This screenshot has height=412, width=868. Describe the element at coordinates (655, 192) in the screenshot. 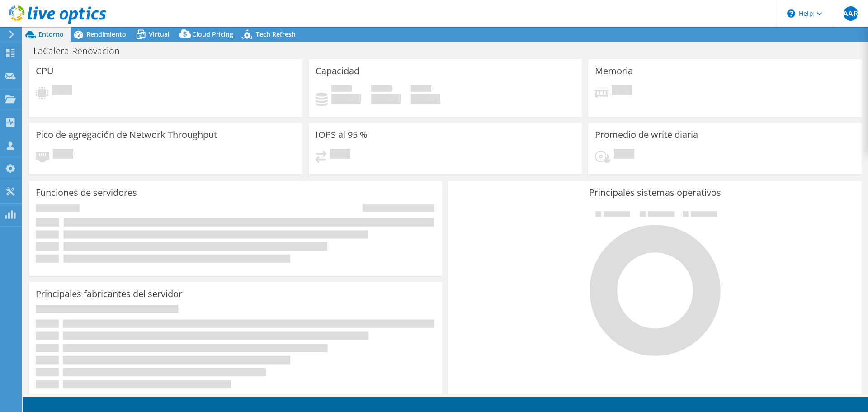

I see `h3: Principales sistemas operativos` at that location.